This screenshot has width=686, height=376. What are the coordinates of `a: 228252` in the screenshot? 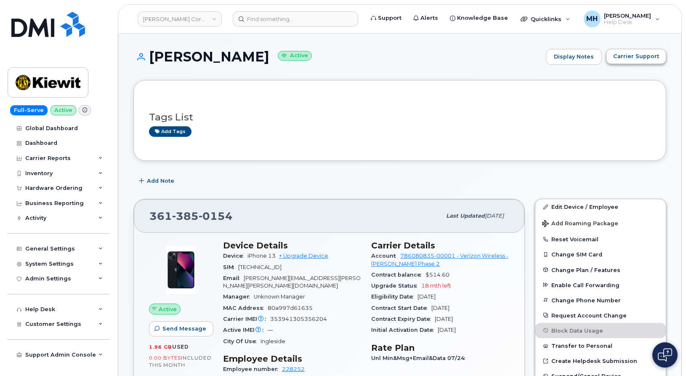 It's located at (293, 369).